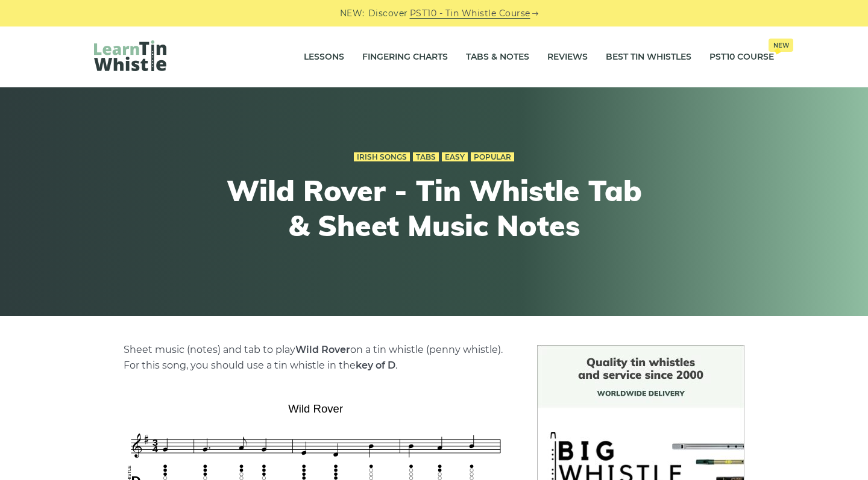 This screenshot has height=480, width=868. Describe the element at coordinates (742, 57) in the screenshot. I see `a: PST10 CourseNew` at that location.